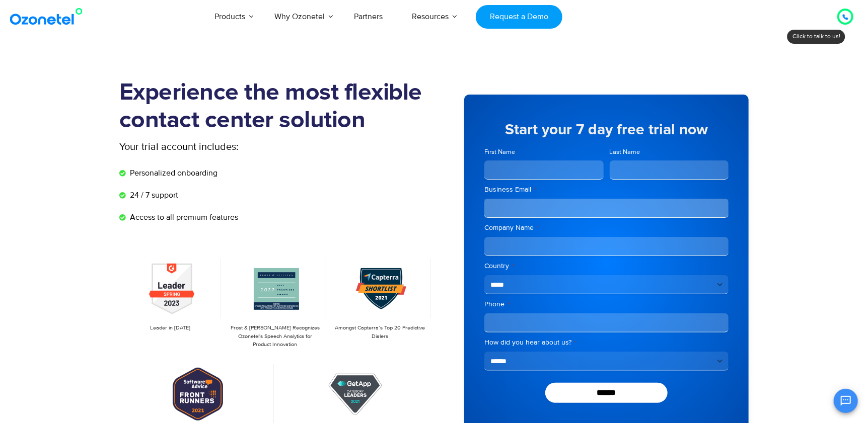  I want to click on label: Company Name, so click(607, 228).